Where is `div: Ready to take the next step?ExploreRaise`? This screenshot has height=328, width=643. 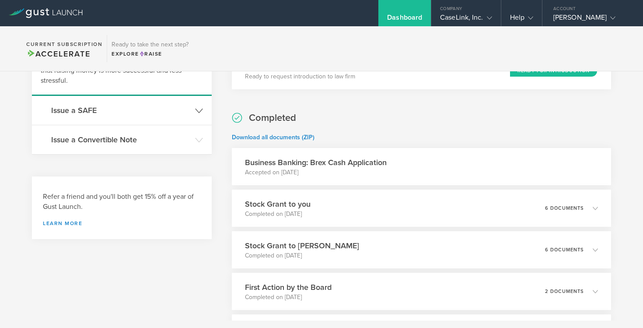
div: Ready to take the next step?ExploreRaise is located at coordinates (150, 49).